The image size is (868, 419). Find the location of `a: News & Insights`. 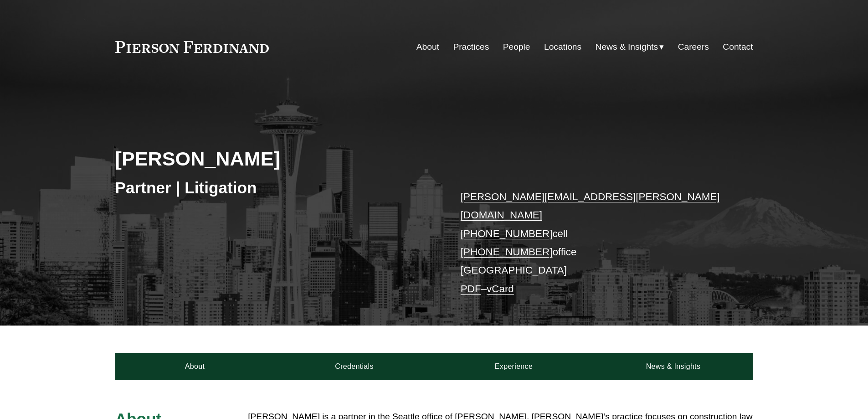

a: News & Insights is located at coordinates (672, 366).